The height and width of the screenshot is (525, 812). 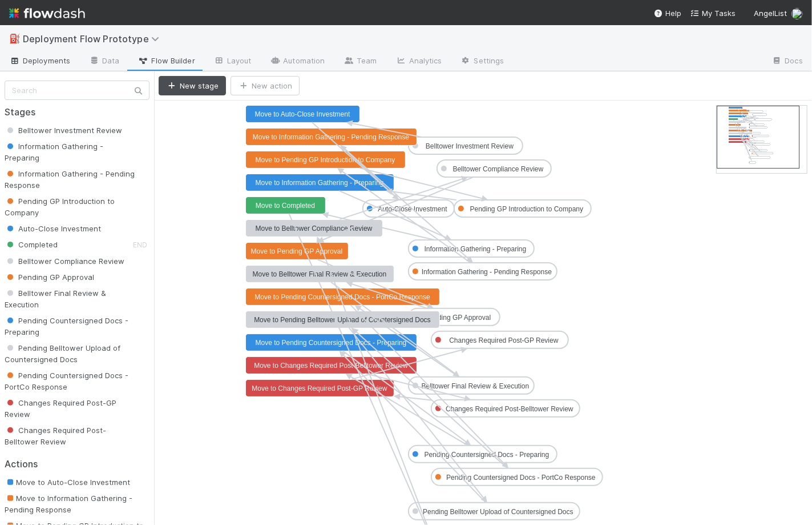 What do you see at coordinates (52, 229) in the screenshot?
I see `span: Auto-Close Investment` at bounding box center [52, 229].